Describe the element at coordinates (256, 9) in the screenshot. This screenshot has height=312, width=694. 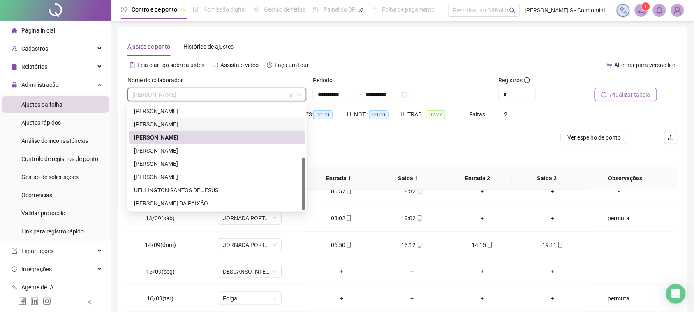
I see `span: sun` at that location.